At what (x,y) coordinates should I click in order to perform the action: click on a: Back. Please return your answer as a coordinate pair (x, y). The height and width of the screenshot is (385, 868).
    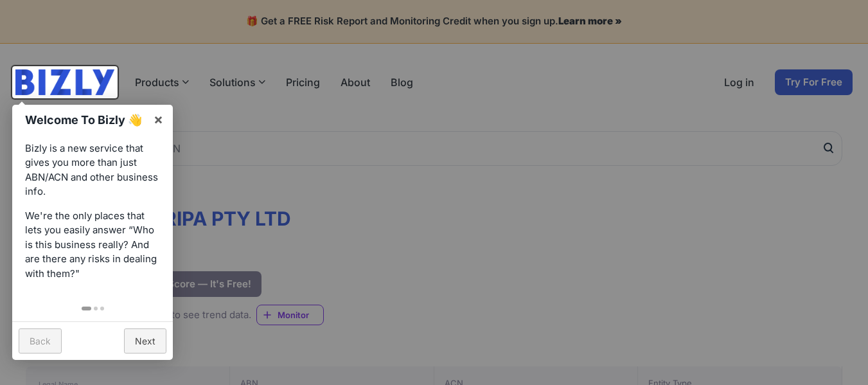
    Looking at the image, I should click on (40, 340).